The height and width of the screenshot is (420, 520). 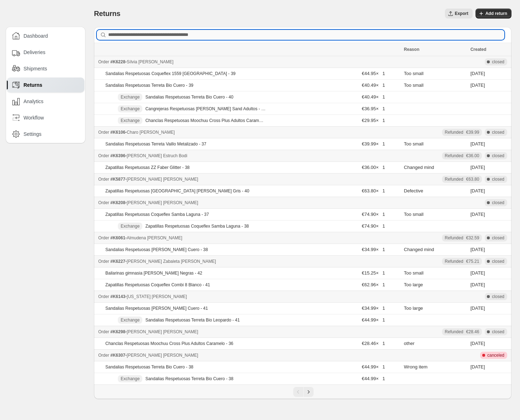 I want to click on time: Monday, July 28, 2025 at 7:11:14 PM, so click(x=478, y=249).